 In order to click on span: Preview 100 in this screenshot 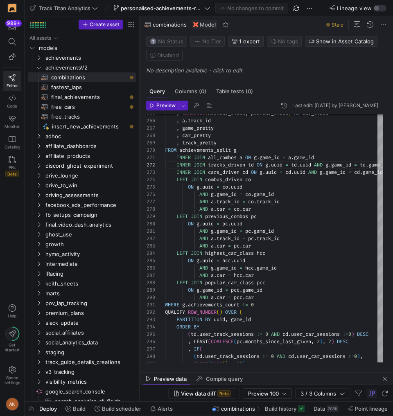, I will do `click(263, 394)`.